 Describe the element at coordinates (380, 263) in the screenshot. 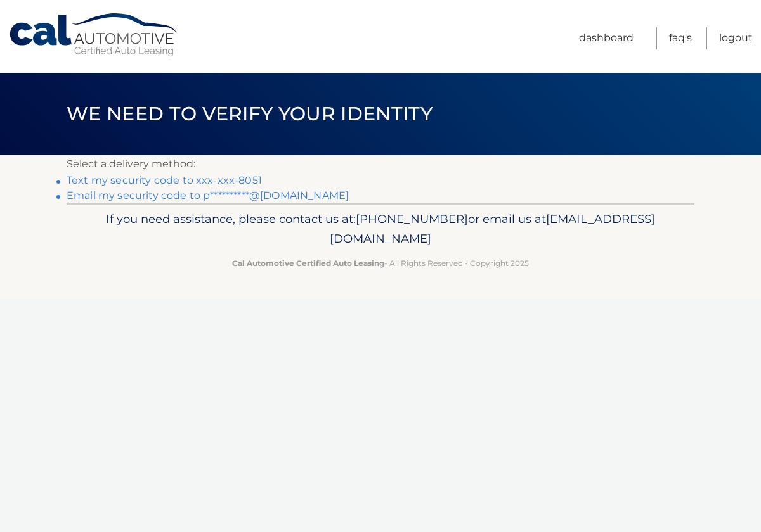

I see `p: - All Rights Reserved - Copyright 2025` at that location.